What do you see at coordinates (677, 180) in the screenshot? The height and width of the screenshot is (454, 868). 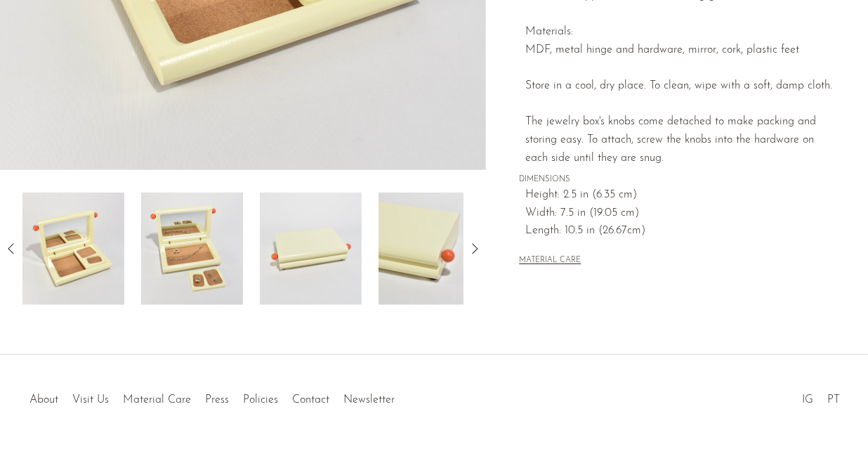 I see `span: DIMENSIONS` at bounding box center [677, 180].